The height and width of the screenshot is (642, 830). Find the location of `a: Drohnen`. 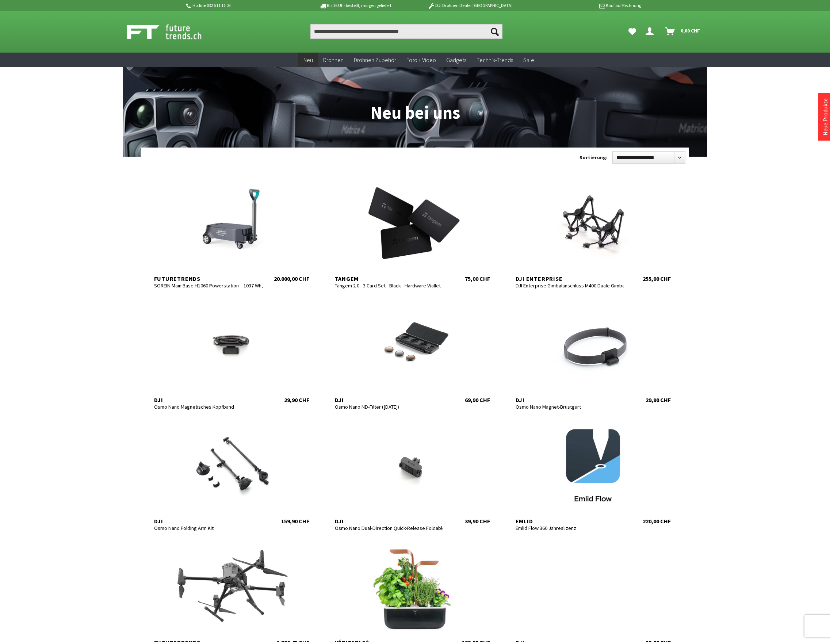

a: Drohnen is located at coordinates (334, 60).